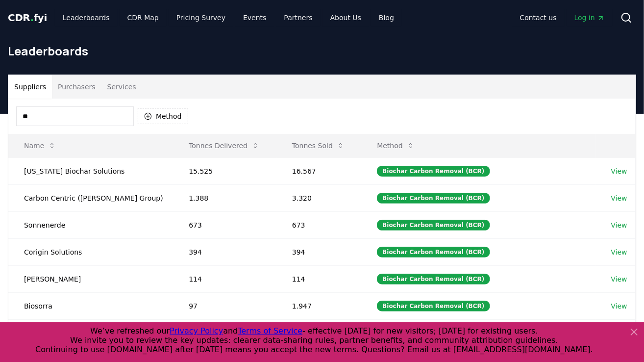 This screenshot has height=362, width=644. I want to click on td: 1.947, so click(319, 306).